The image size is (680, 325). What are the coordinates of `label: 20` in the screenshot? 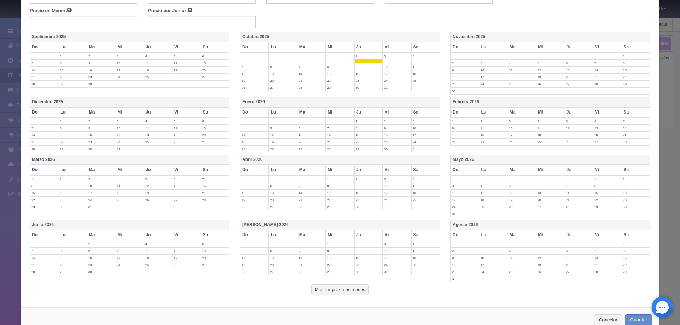 It's located at (215, 135).